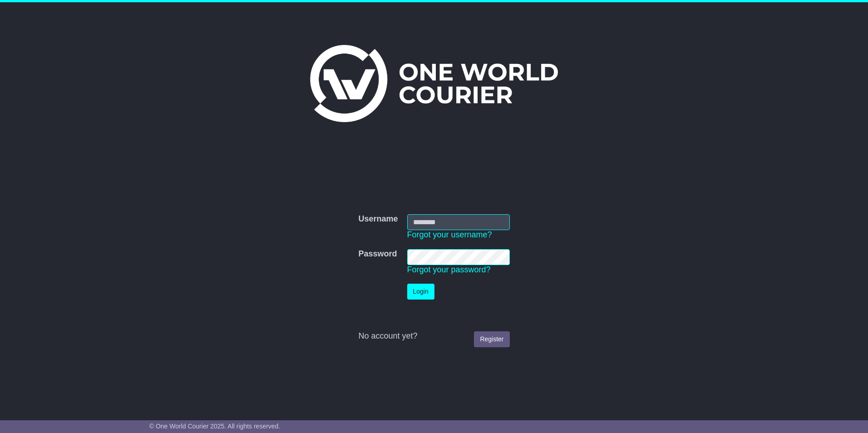  Describe the element at coordinates (449, 270) in the screenshot. I see `a: Forgot your password?` at that location.